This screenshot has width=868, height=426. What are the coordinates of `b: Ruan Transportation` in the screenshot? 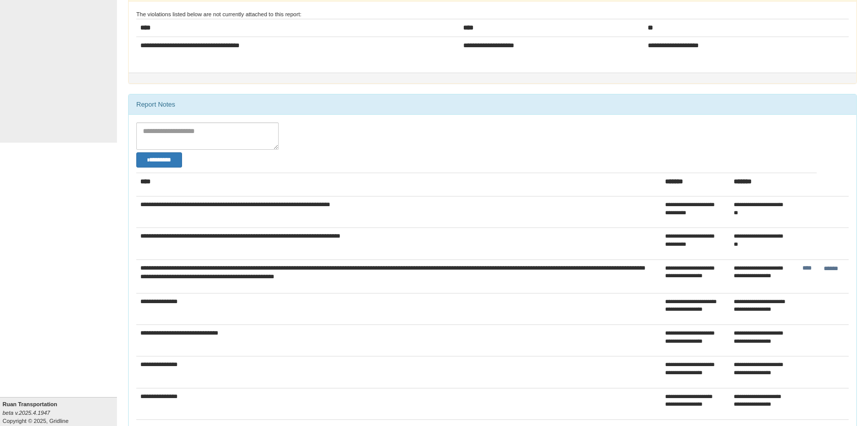 It's located at (30, 404).